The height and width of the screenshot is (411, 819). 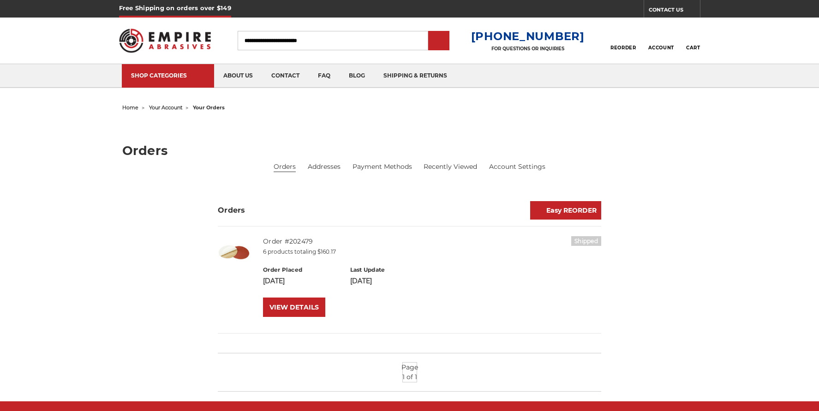 What do you see at coordinates (165, 41) in the screenshot?
I see `img: Empire Abrasives` at bounding box center [165, 41].